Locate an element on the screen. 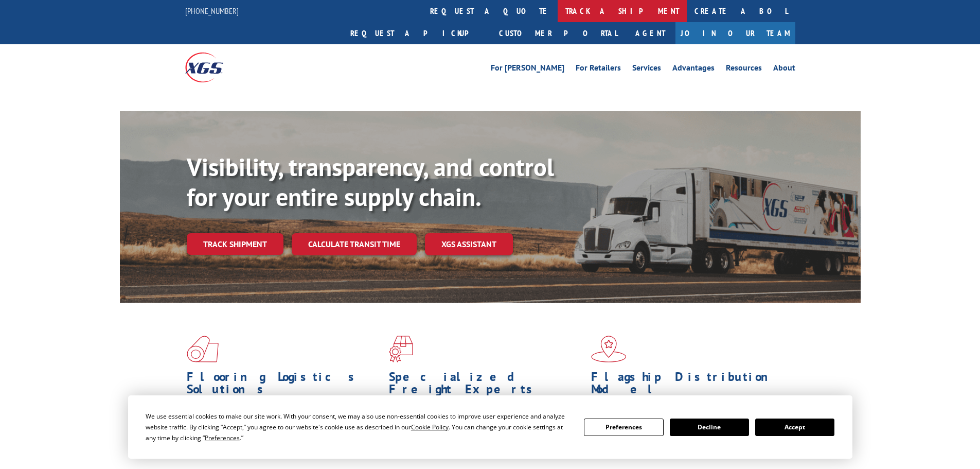 The image size is (980, 469). a: About is located at coordinates (783, 70).